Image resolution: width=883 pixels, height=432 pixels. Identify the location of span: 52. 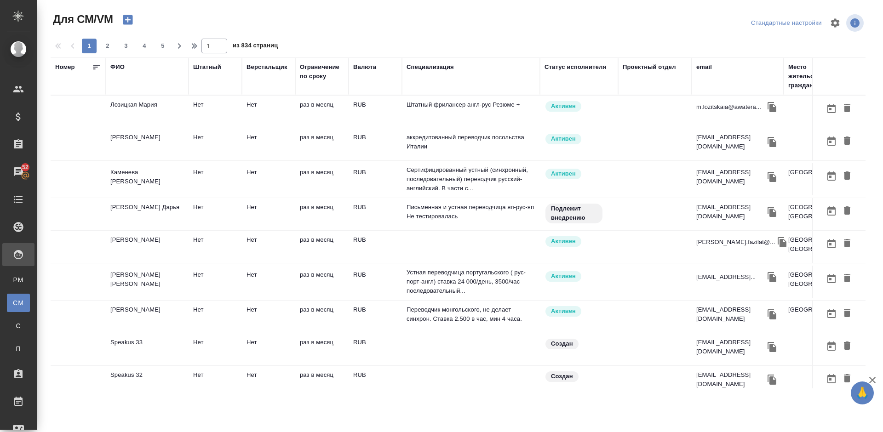
(25, 167).